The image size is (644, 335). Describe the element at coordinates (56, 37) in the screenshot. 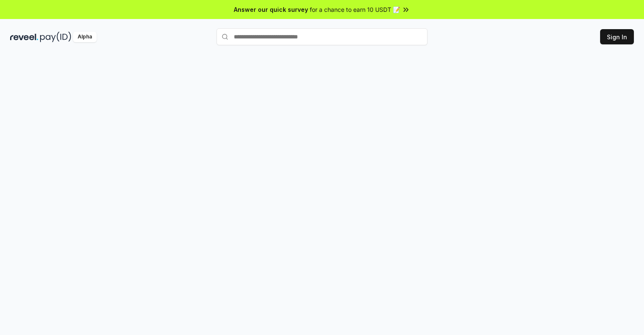

I see `img: pay_id` at that location.